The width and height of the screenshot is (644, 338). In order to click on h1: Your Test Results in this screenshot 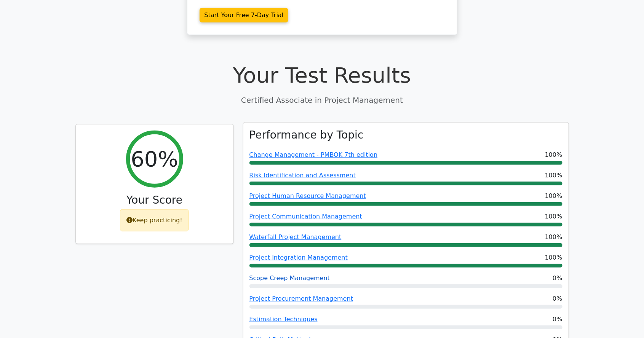, I will do `click(322, 75)`.